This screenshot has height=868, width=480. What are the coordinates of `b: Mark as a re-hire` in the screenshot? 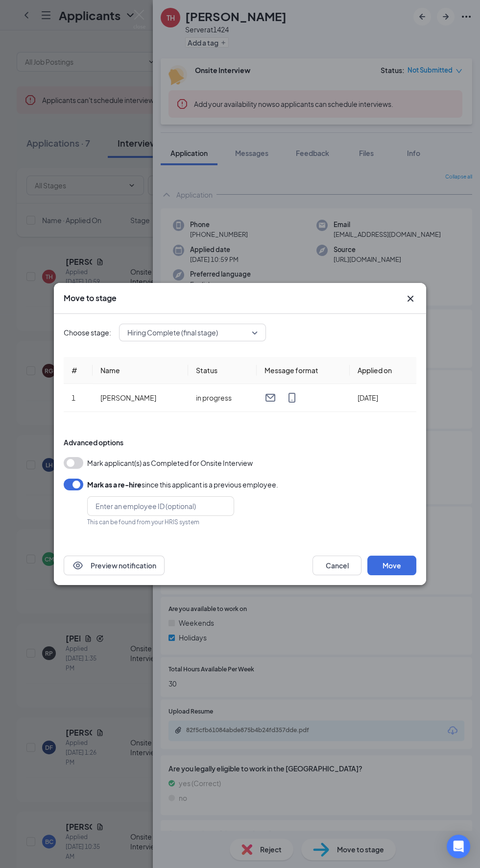 It's located at (114, 484).